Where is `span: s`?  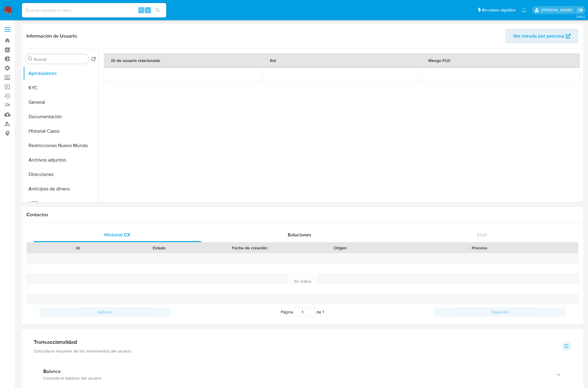 span: s is located at coordinates (148, 10).